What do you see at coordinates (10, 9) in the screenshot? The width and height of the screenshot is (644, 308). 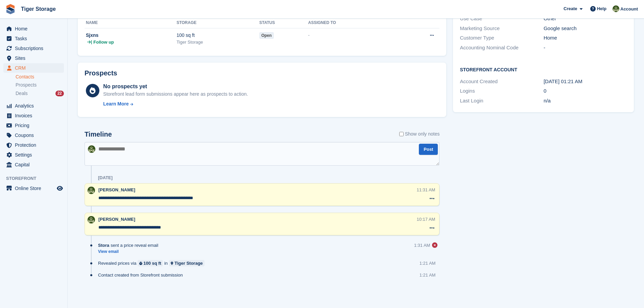 I see `img: stora-icon-8386f47178a22dfd0bd8f6a31ec36ba5ce8667c1dd55bd0f319d3a0aa187defe.svg` at bounding box center [10, 9].